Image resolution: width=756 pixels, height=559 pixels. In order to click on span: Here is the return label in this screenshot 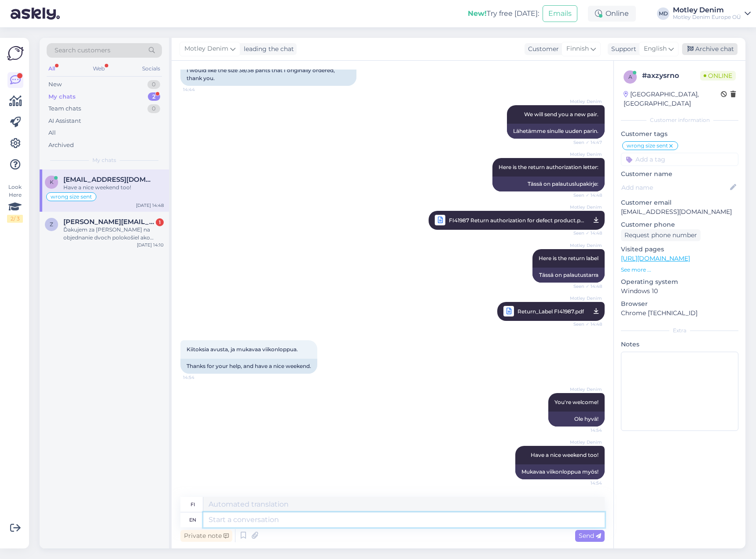, I will do `click(569, 258)`.